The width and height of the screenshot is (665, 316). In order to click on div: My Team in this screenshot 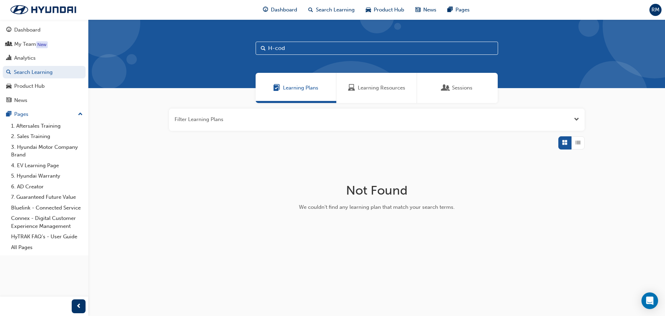, I will do `click(25, 44)`.